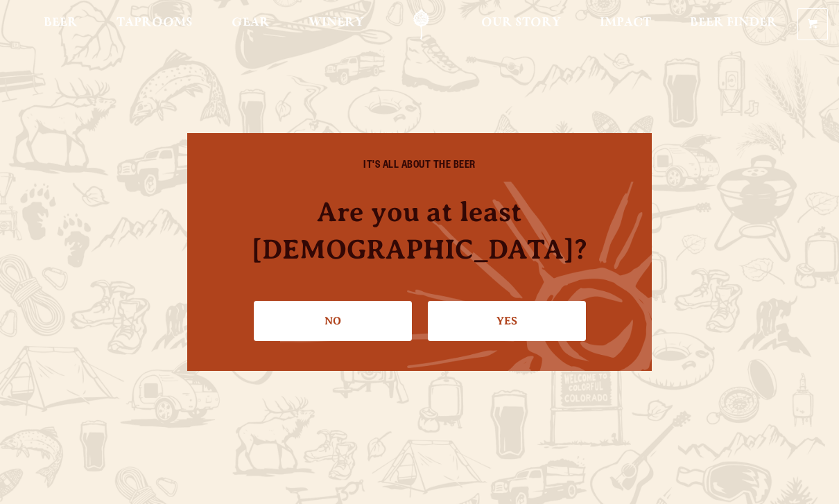 This screenshot has height=504, width=839. What do you see at coordinates (734, 25) in the screenshot?
I see `a: Beer Finder` at bounding box center [734, 25].